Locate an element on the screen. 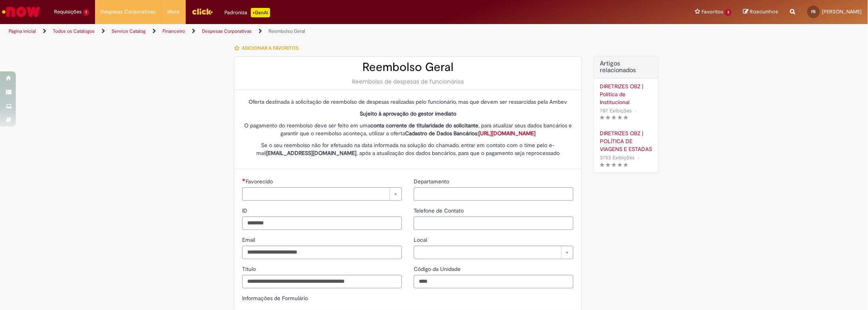 This screenshot has width=868, height=310. input: ID is located at coordinates (322, 223).